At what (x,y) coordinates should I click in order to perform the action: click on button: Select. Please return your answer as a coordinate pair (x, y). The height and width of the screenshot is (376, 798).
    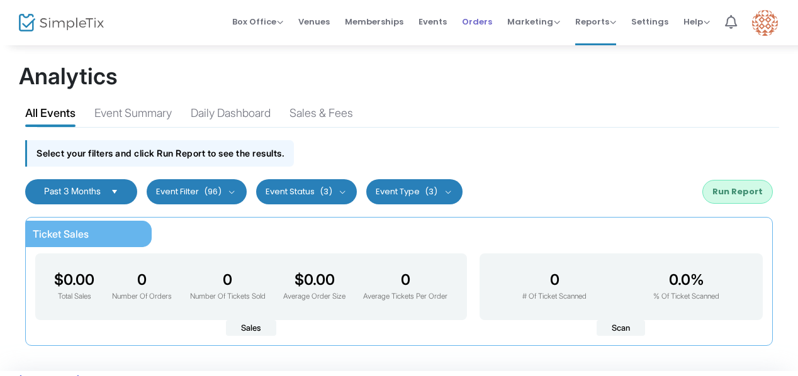
    Looking at the image, I should click on (114, 192).